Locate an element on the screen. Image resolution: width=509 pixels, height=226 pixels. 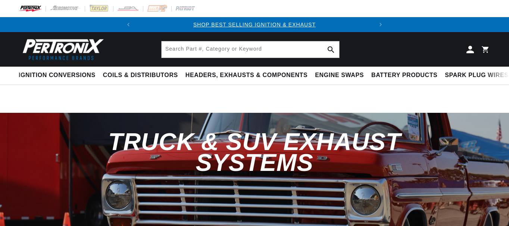
input: Search Part #, Category or Keyword is located at coordinates (250, 50).